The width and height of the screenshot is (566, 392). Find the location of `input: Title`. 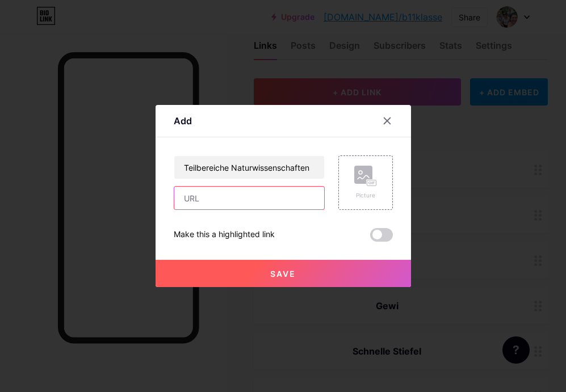

input: Title is located at coordinates (249, 167).